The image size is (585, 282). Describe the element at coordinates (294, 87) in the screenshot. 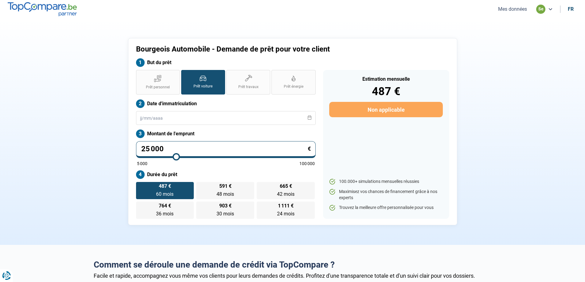

I see `span: Prêt énergie` at that location.